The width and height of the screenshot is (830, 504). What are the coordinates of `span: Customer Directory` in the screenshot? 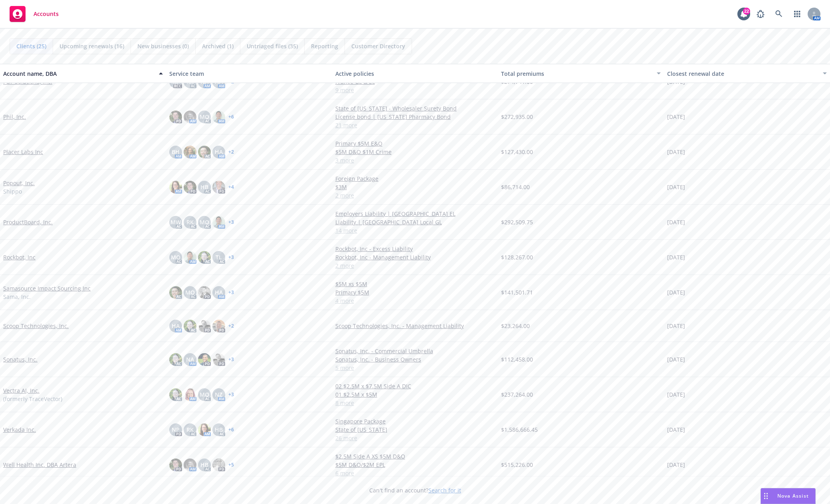 It's located at (378, 46).